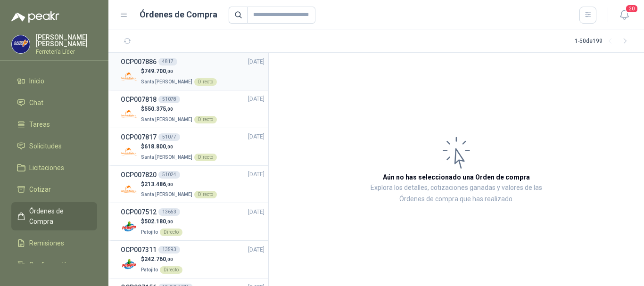  Describe the element at coordinates (59, 216) in the screenshot. I see `span: Órdenes de Compra` at that location.